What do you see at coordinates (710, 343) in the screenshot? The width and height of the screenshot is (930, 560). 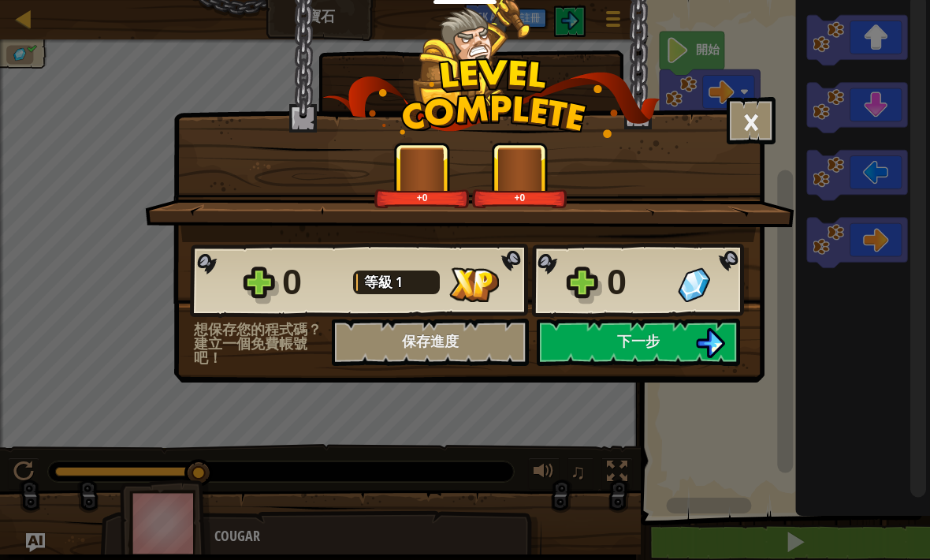 I see `img: 下一步` at bounding box center [710, 343].